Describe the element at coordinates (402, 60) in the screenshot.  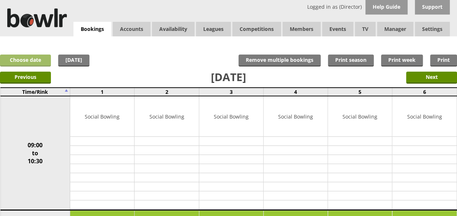
I see `a: Print week` at that location.